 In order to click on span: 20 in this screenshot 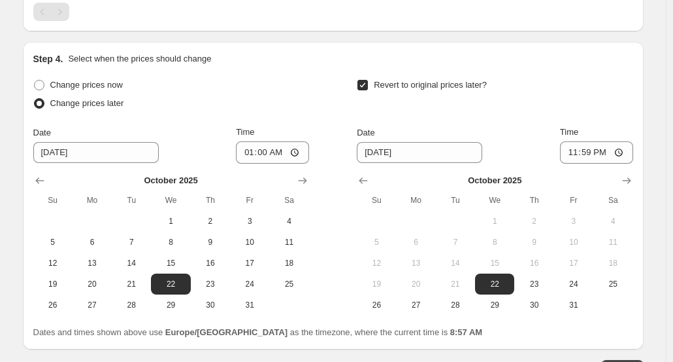, I will do `click(417, 284)`.